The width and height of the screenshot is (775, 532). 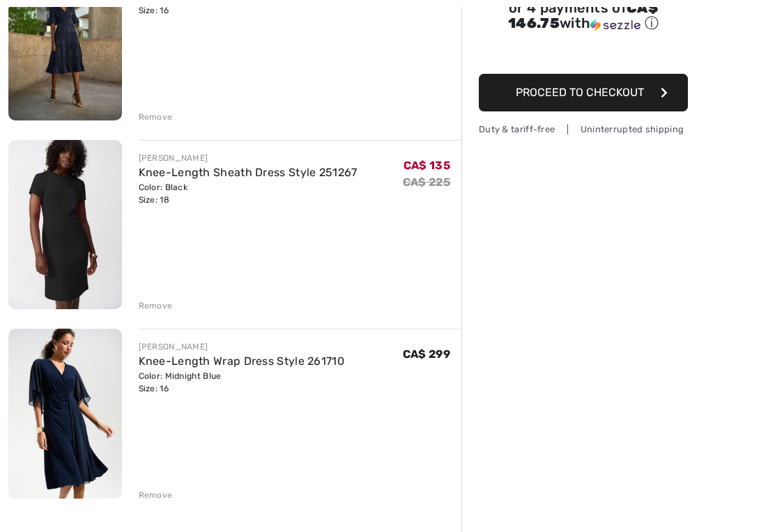 What do you see at coordinates (583, 93) in the screenshot?
I see `button: Proceed to Checkout` at bounding box center [583, 93].